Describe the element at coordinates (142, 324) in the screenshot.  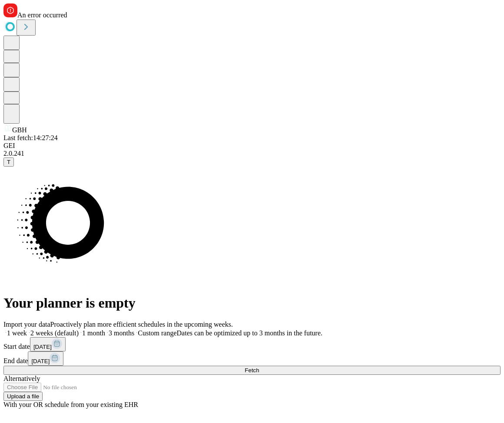
I see `span: Proactively plan more efficient schedules in the upcoming weeks.` at that location.